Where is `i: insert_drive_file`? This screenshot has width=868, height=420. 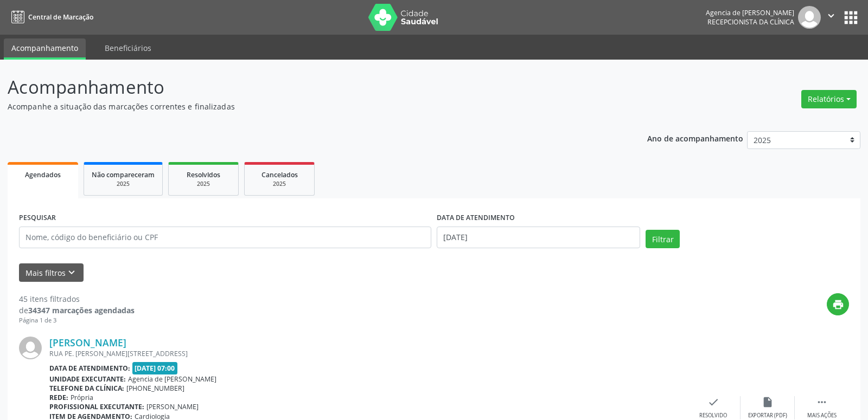 i: insert_drive_file is located at coordinates (768, 402).